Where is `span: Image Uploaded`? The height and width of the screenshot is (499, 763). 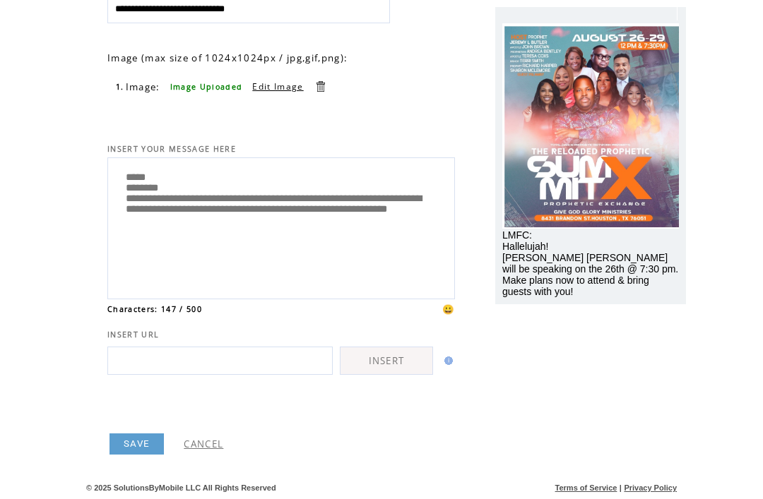
span: Image Uploaded is located at coordinates (206, 87).